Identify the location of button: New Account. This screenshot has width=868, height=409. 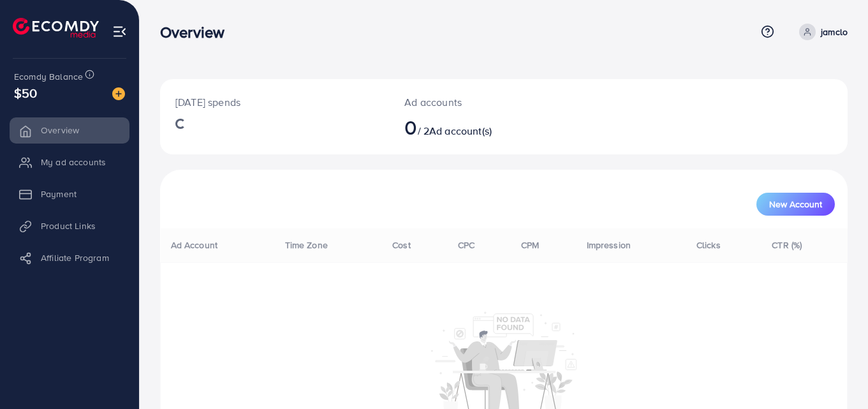
(795, 204).